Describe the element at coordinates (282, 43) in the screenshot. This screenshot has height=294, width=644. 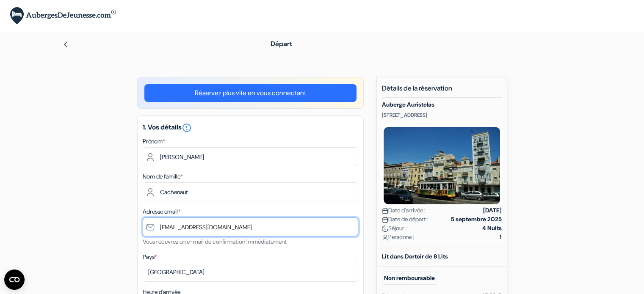
I see `span: Départ` at that location.